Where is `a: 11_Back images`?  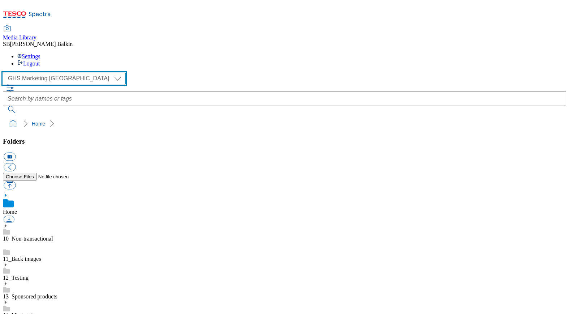 a: 11_Back images is located at coordinates (22, 258).